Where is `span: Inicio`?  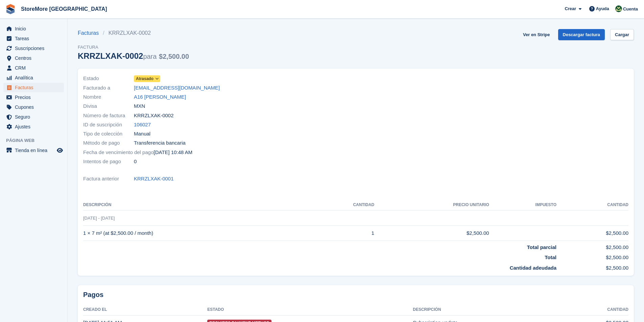 span: Inicio is located at coordinates (35, 29).